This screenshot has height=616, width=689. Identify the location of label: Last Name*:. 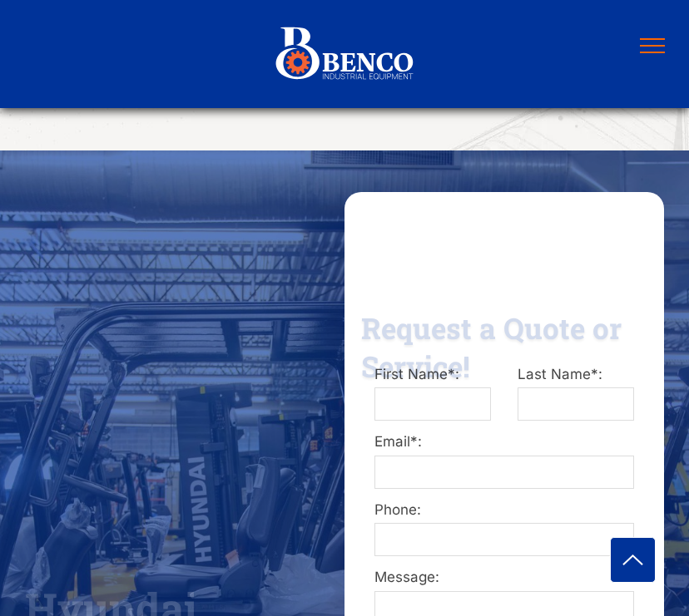
(575, 375).